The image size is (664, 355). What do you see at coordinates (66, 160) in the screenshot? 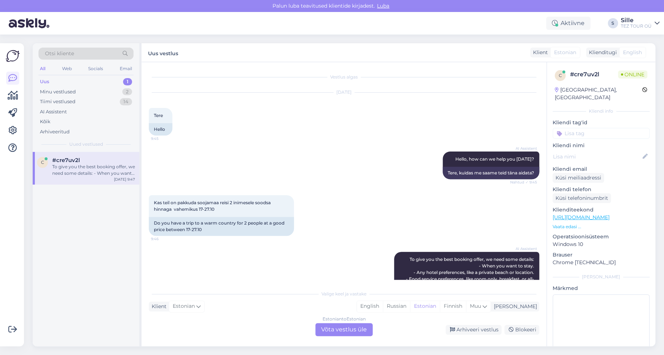
I see `span: #cre7uv2l` at bounding box center [66, 160].